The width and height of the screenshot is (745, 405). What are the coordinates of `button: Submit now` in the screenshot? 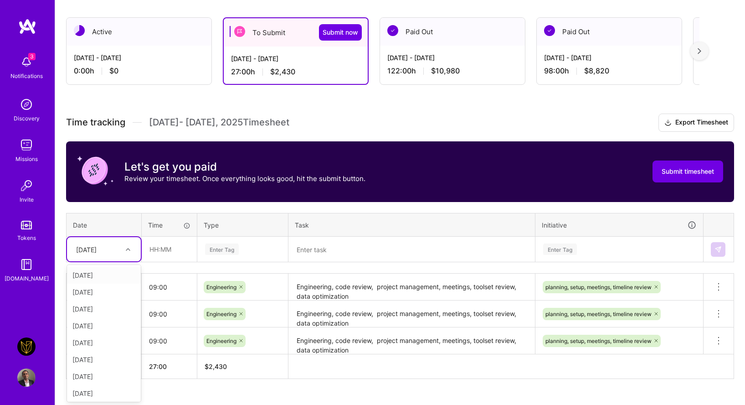 It's located at (340, 32).